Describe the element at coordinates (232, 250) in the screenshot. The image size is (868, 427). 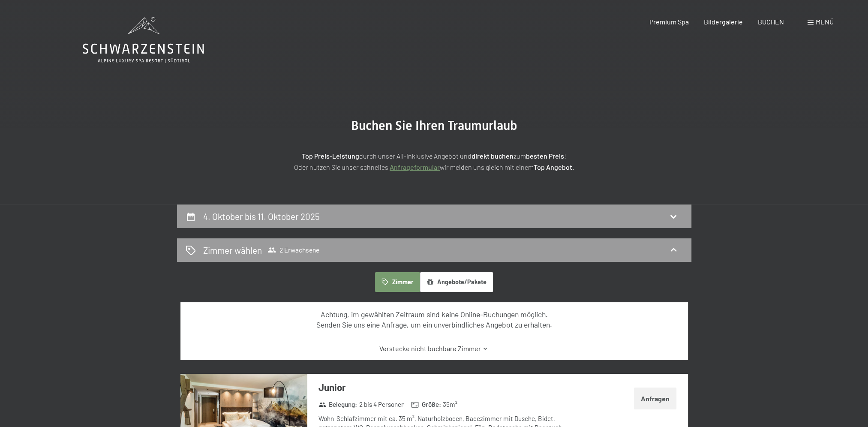
I see `h2: Zimmer wählen` at that location.